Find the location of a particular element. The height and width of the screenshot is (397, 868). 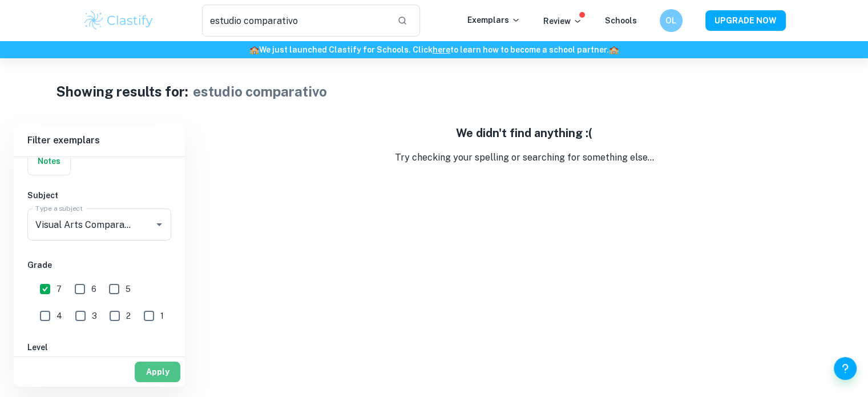

span: 7 is located at coordinates (59, 289).